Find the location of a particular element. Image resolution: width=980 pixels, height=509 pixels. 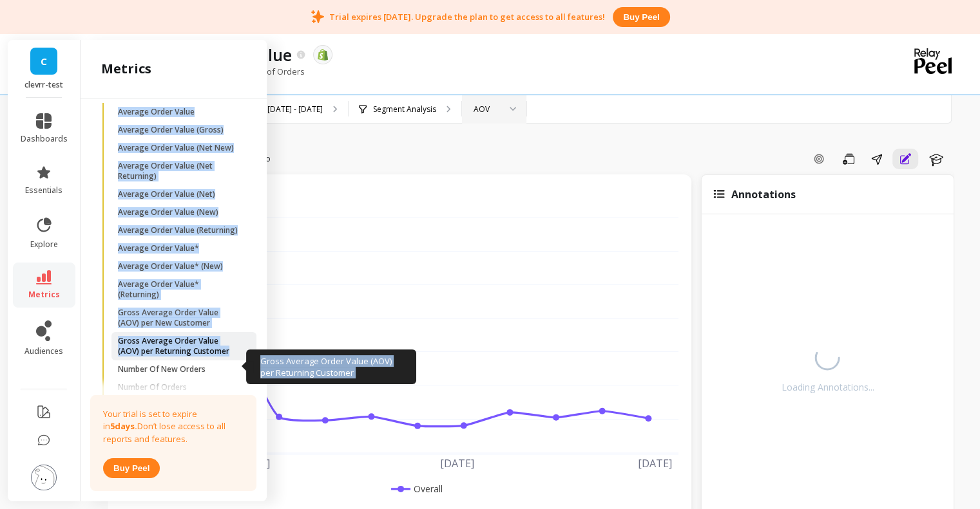

p: Your trial is set to expire in Don’t lose access to all reports and features. is located at coordinates (173, 427).